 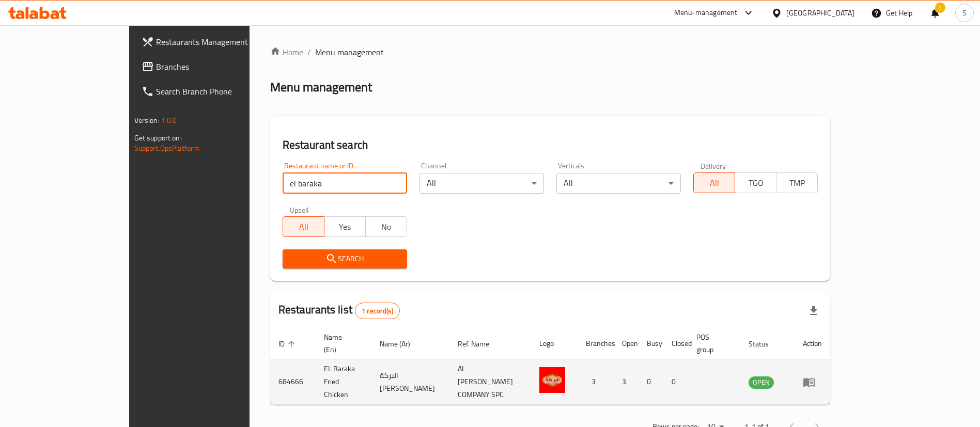 What do you see at coordinates (220, 42) in the screenshot?
I see `span: Restaurants Management` at bounding box center [220, 42].